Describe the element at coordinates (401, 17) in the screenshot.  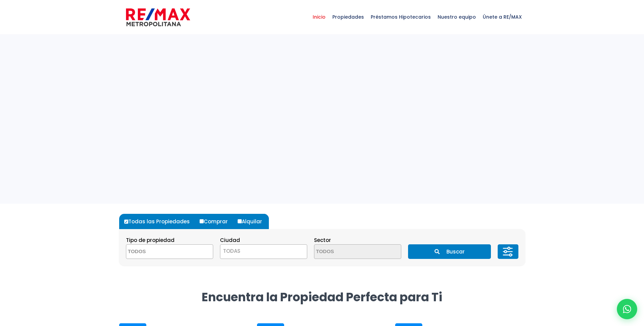
I see `span: Préstamos Hipotecarios` at that location.